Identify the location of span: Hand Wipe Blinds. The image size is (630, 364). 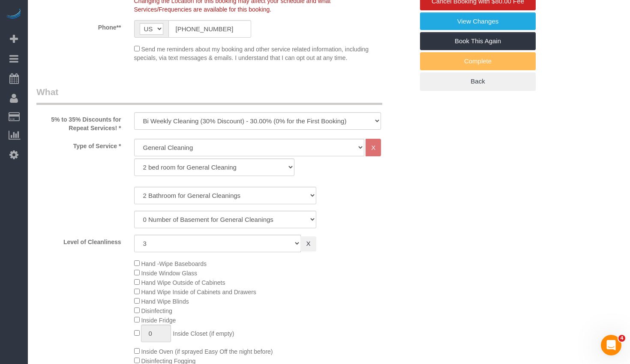
(164, 301).